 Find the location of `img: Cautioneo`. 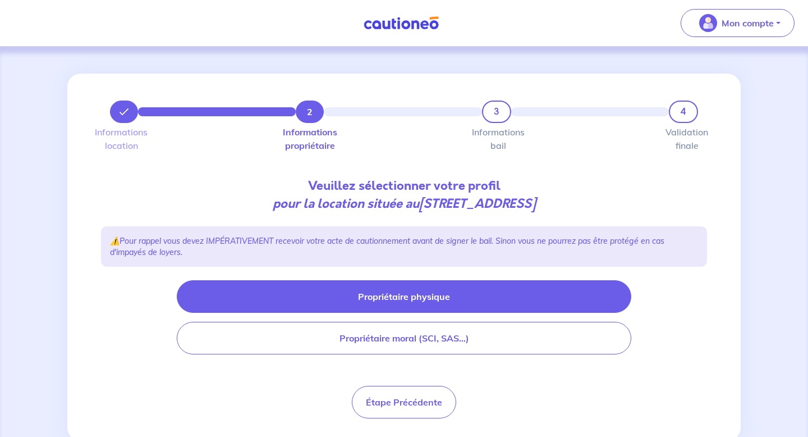

img: Cautioneo is located at coordinates (401, 23).